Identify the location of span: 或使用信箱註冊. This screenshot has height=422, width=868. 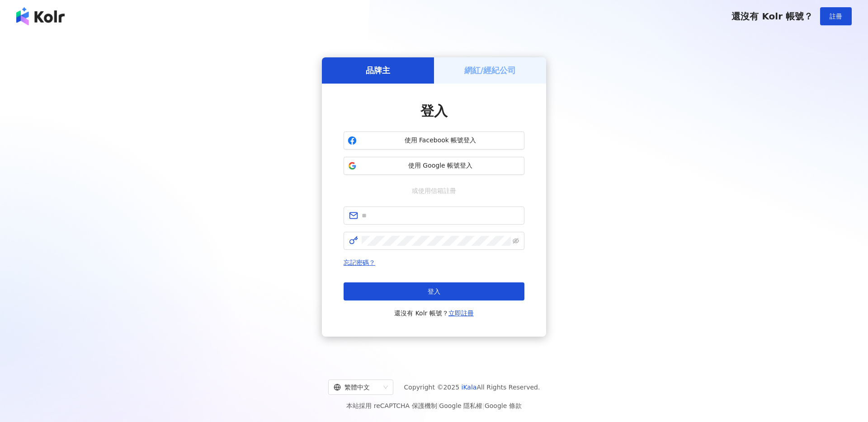
(434, 191).